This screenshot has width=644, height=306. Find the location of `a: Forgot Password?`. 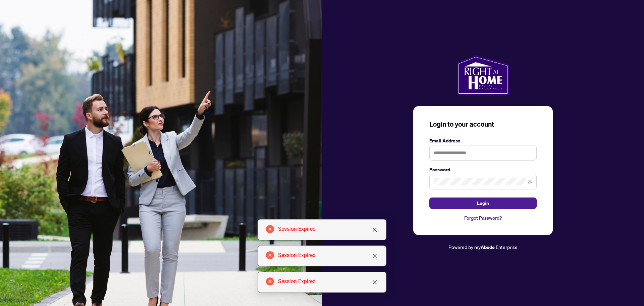

a: Forgot Password? is located at coordinates (483, 218).